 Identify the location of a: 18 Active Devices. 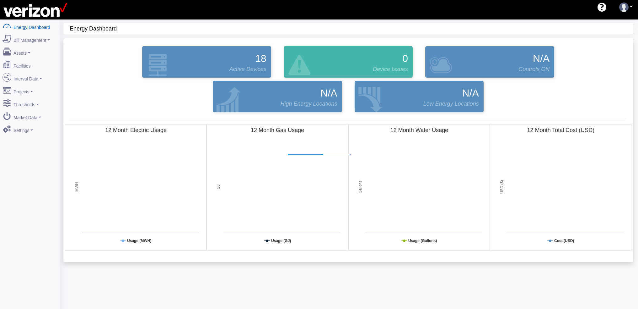
(207, 62).